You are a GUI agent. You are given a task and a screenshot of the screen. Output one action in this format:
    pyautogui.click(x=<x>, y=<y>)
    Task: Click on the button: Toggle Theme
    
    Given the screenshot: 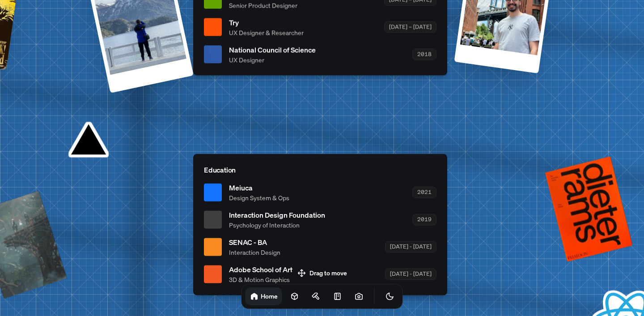 What is the action you would take?
    pyautogui.click(x=390, y=296)
    